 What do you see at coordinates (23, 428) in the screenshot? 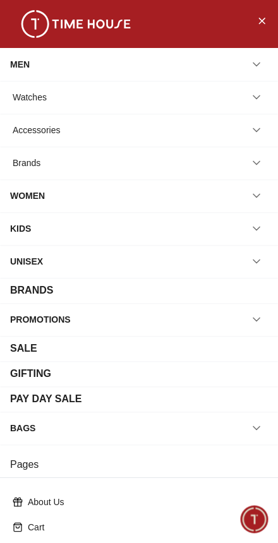
I see `div: BAGS` at bounding box center [23, 428].